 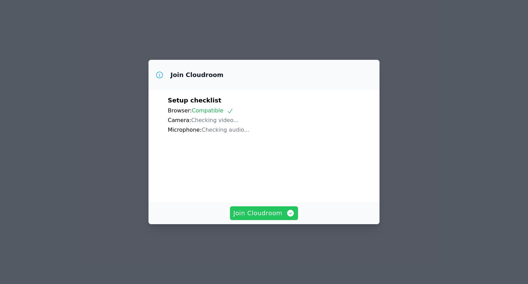 I want to click on span: Checking video..., so click(x=215, y=120).